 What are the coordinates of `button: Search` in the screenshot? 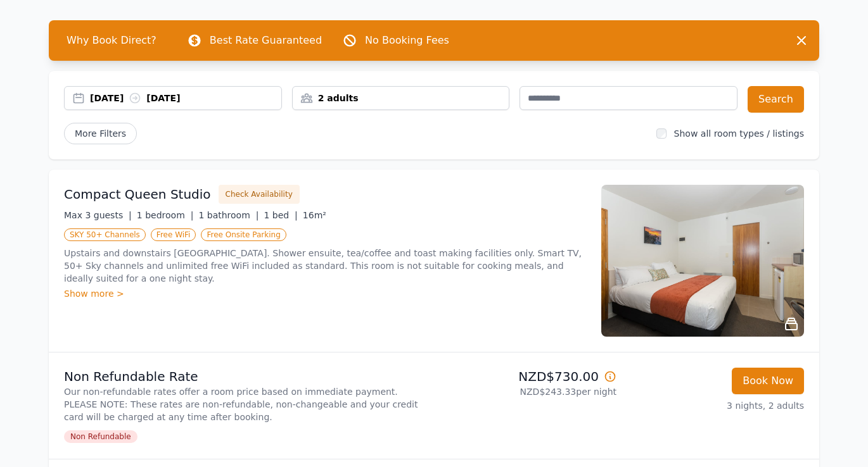 It's located at (775, 99).